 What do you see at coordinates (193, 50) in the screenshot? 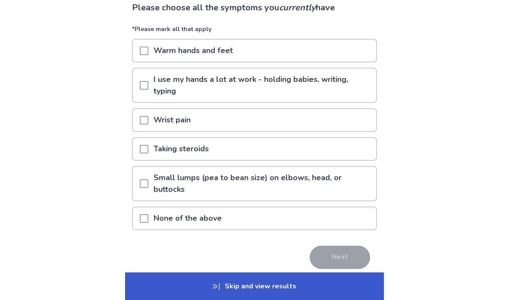
I see `p: Warm hands and feet` at bounding box center [193, 50].